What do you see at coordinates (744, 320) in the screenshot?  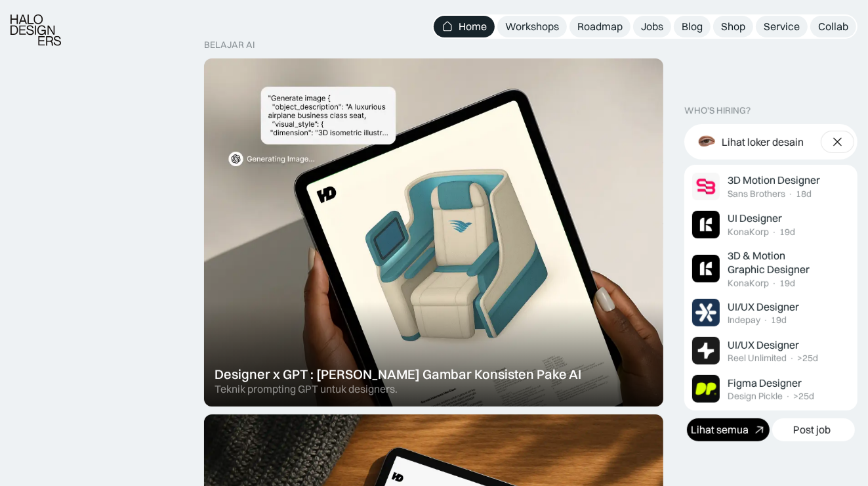 I see `div: Indepay` at bounding box center [744, 320].